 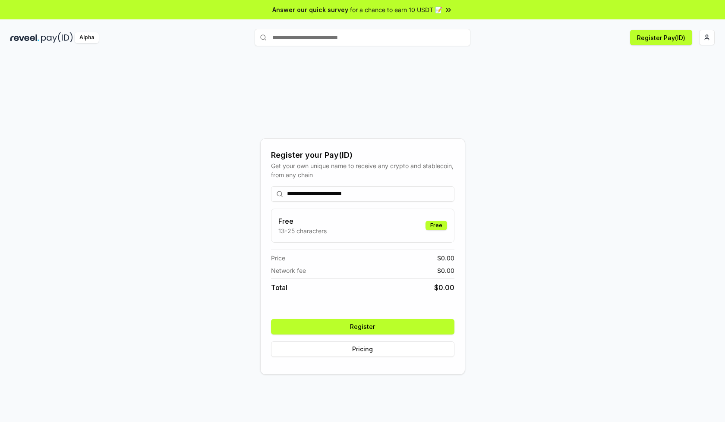 I want to click on span: Total, so click(x=279, y=288).